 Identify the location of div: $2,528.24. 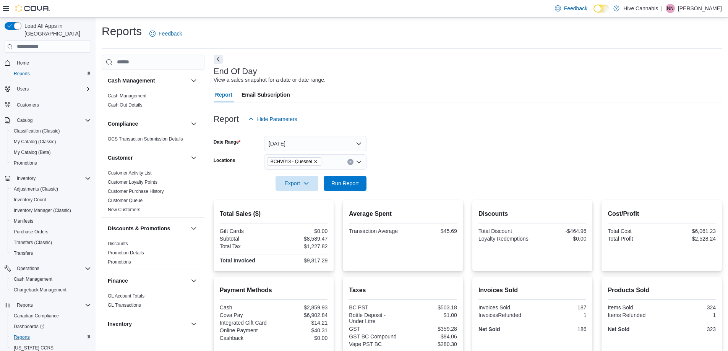
(689, 239).